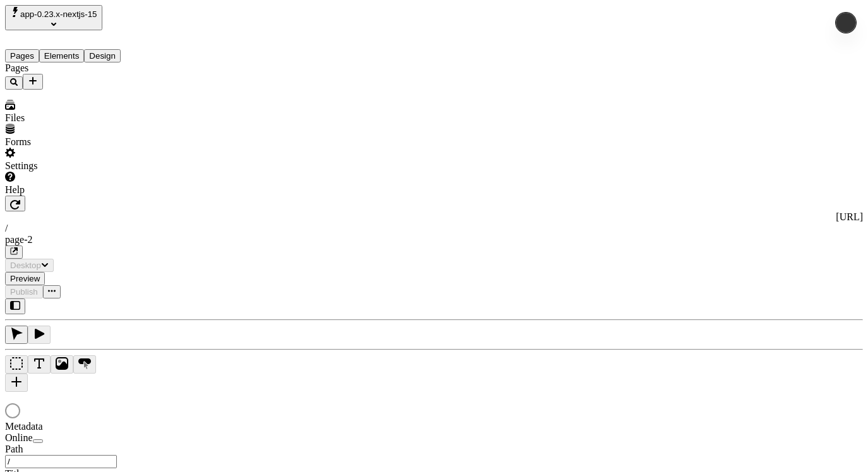 The height and width of the screenshot is (472, 868). Describe the element at coordinates (81, 68) in the screenshot. I see `div: Pages` at that location.